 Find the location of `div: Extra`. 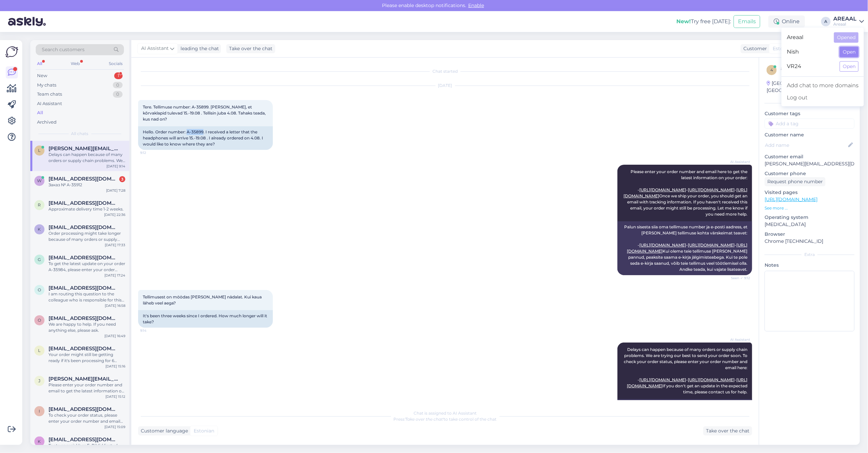

div: Extra is located at coordinates (809, 255).